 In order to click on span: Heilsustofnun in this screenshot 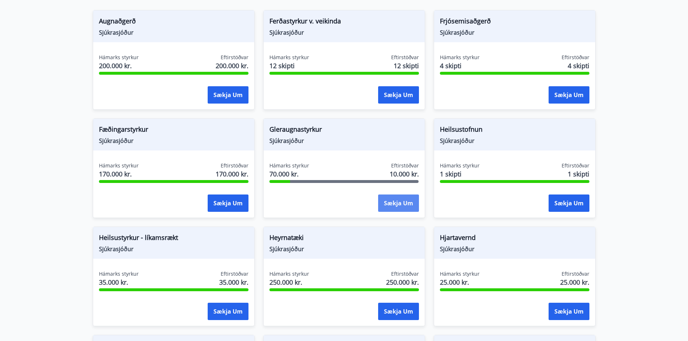, I will do `click(514, 131)`.